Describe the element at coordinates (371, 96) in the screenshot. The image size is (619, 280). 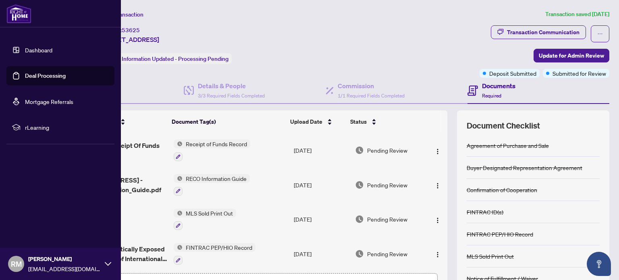
I see `span: 1/1 Required Fields Completed` at that location.